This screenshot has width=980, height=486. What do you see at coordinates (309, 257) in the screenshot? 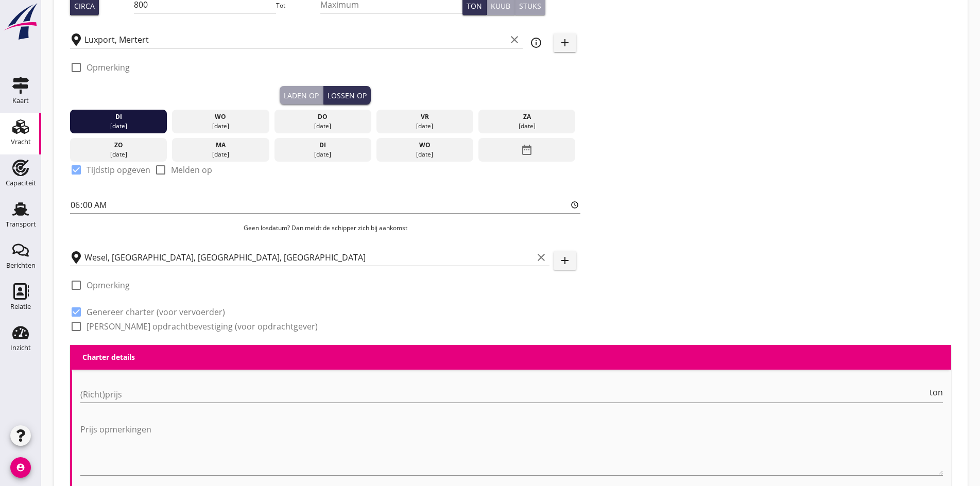
I see `input: Losplaats` at bounding box center [309, 257].